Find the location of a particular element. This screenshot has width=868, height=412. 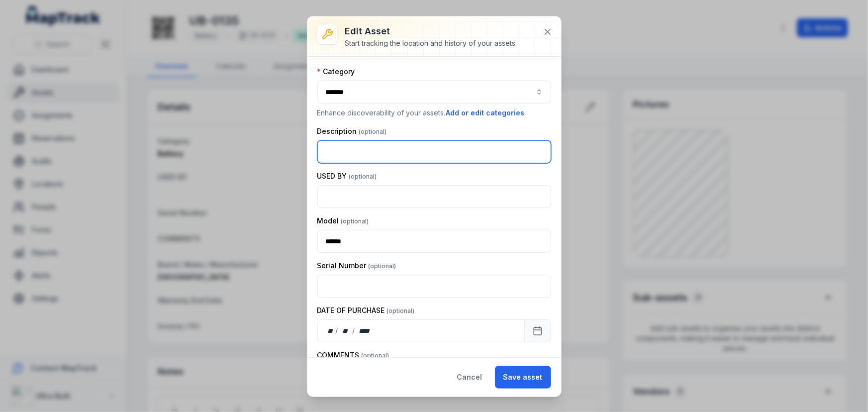

div: Start tracking the location and history of your assets. is located at coordinates (431, 43).